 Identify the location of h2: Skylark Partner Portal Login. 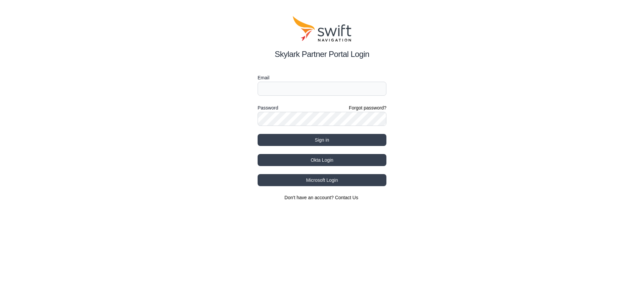
(322, 54).